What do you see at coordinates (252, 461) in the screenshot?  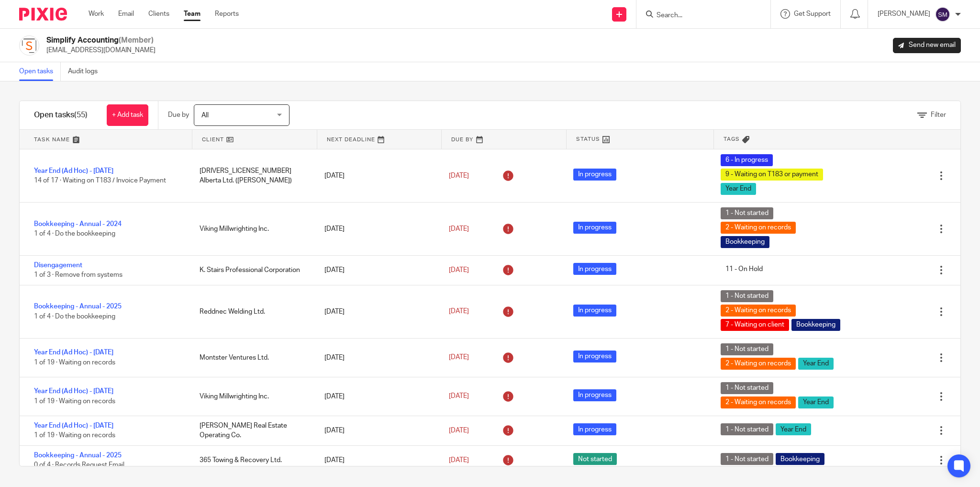 I see `div: 365 Towing & Recovery Ltd.` at bounding box center [252, 461].